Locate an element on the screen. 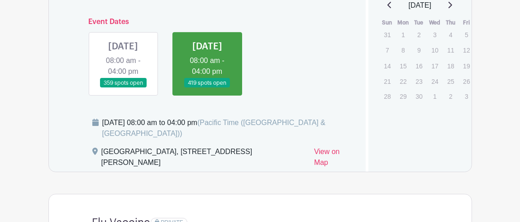  p: 26 is located at coordinates (467, 81).